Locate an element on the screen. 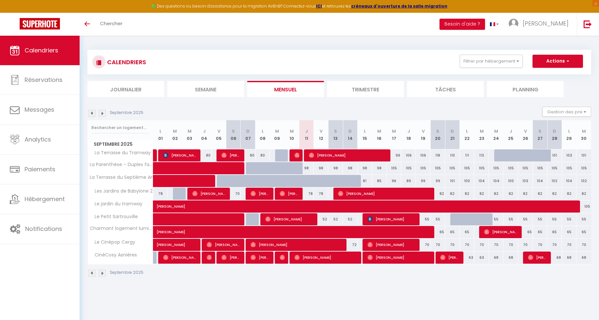 The height and width of the screenshot is (320, 599). abbr: V is located at coordinates (219, 131).